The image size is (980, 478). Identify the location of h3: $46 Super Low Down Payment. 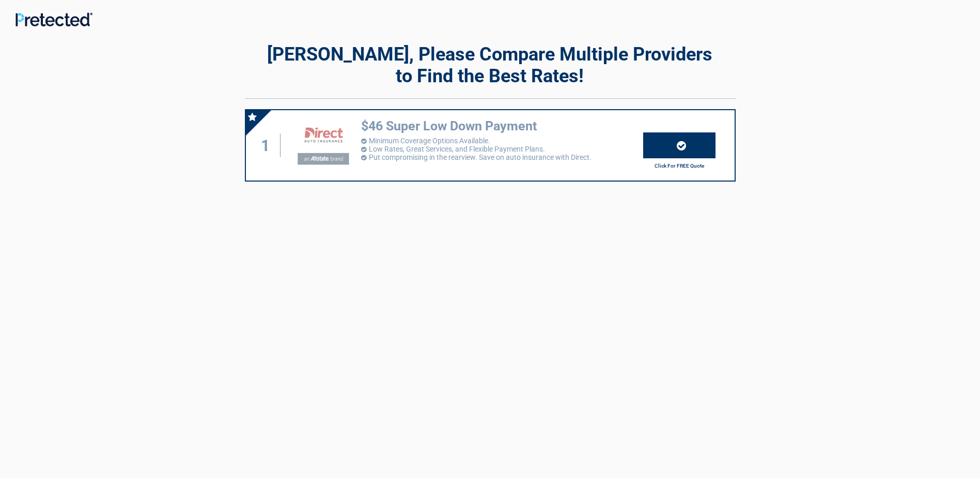
(502, 126).